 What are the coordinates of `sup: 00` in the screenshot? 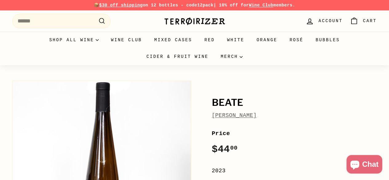 It's located at (234, 148).